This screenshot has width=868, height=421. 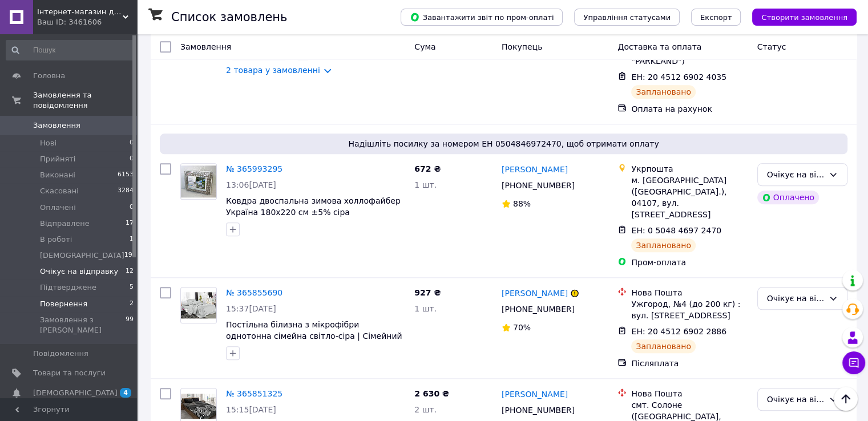 I want to click on span: Очікує на відправку, so click(x=79, y=272).